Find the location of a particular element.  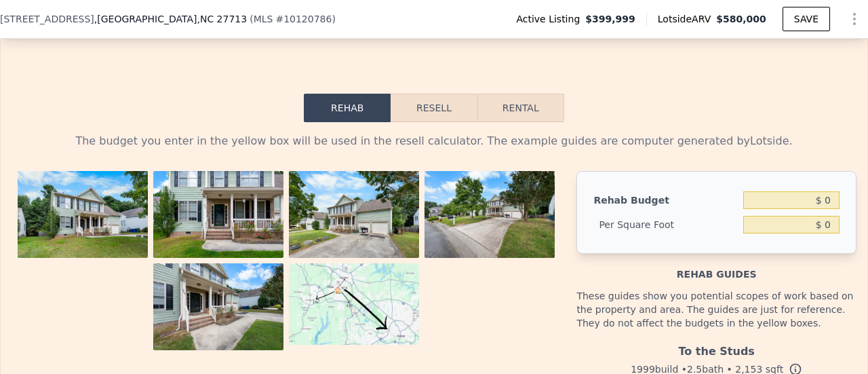

span: # 10120786 is located at coordinates (303, 19).